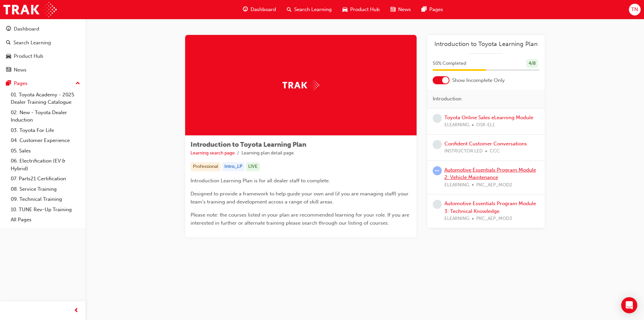  Describe the element at coordinates (46, 151) in the screenshot. I see `a: 05. Sales` at that location.